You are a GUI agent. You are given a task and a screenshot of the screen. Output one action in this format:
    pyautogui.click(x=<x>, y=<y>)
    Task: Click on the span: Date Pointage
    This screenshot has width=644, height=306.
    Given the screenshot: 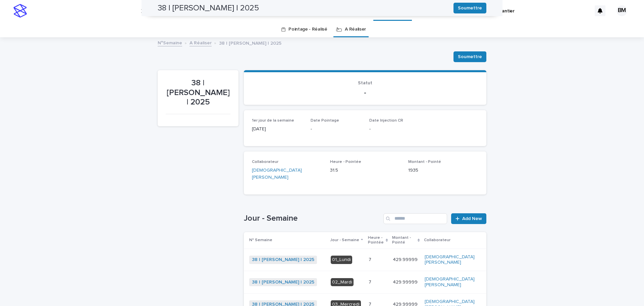 What is the action you would take?
    pyautogui.click(x=325, y=121)
    